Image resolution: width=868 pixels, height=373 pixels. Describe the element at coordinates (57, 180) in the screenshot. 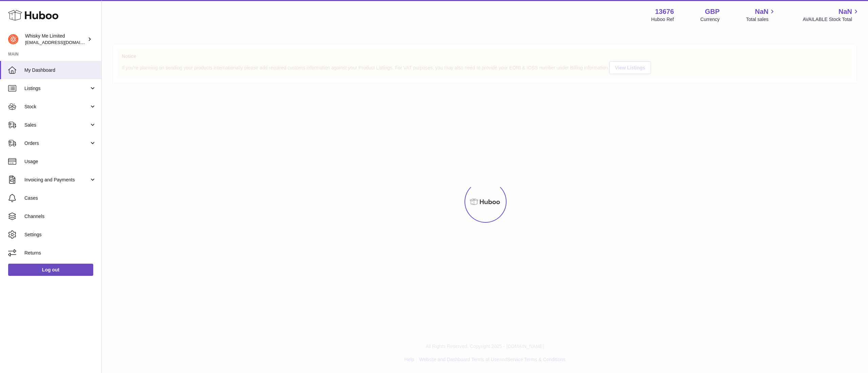

I see `span: Invoicing and Payments` at that location.